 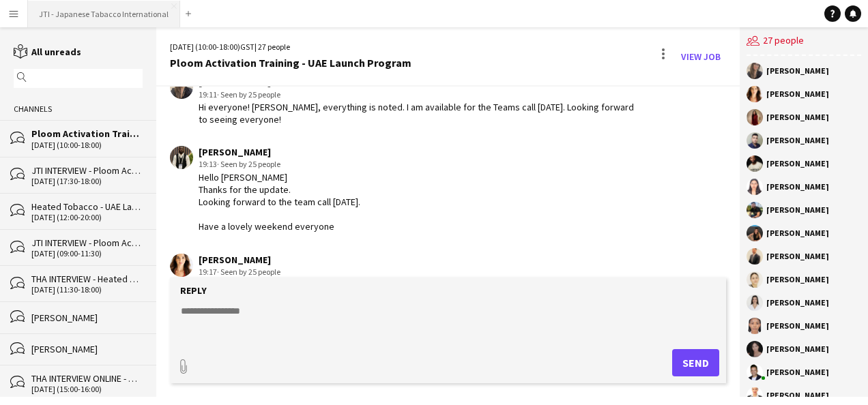 I want to click on div: THA INTERVIEW ONLINE - Heated Tobacco - UAE Launch Program, so click(x=86, y=378).